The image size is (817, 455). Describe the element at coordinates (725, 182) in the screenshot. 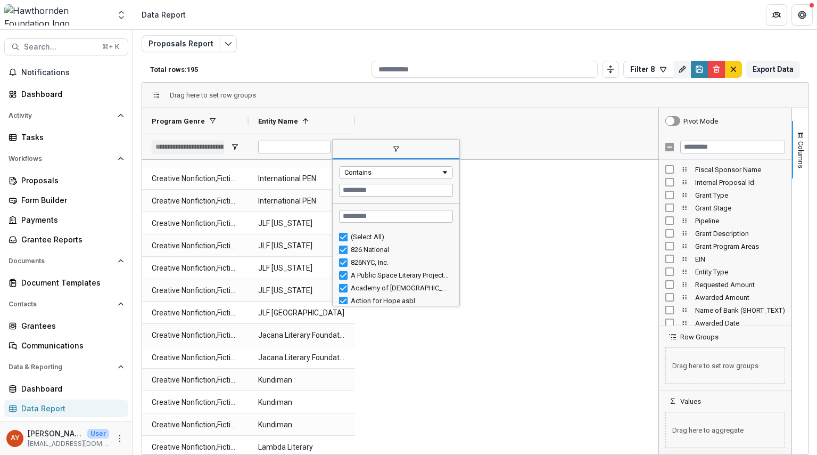

I see `div: Internal Proposal Id Column` at that location.